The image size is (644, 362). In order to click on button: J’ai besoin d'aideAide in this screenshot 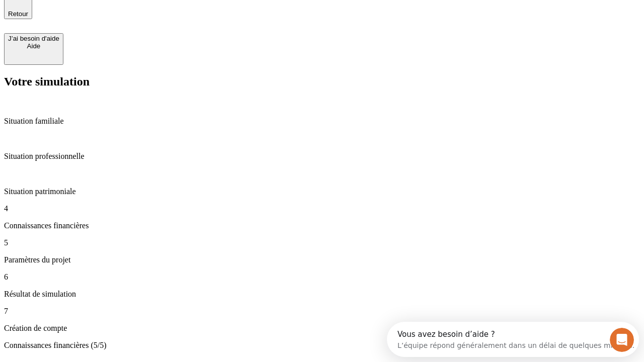, I will do `click(34, 49)`.